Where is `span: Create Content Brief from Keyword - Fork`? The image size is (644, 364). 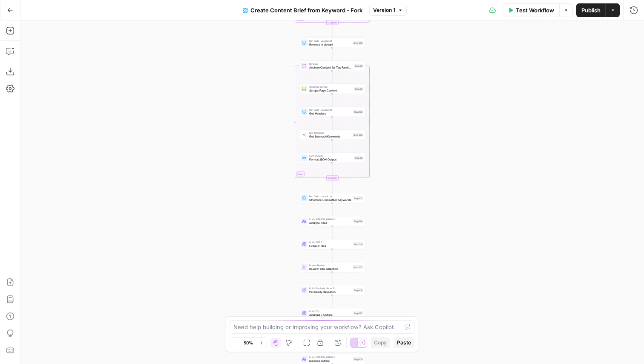 span: Create Content Brief from Keyword - Fork is located at coordinates (306, 10).